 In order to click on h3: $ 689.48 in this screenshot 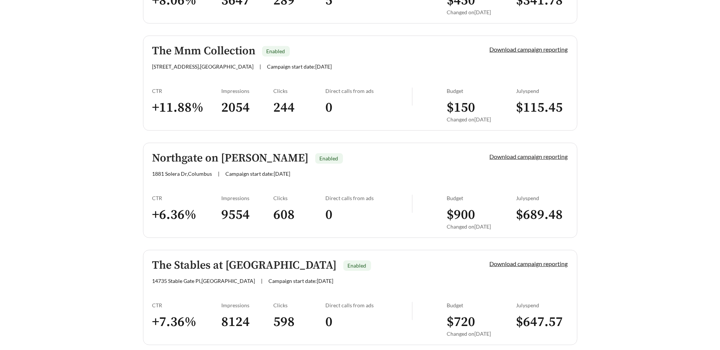, I will do `click(542, 214)`.